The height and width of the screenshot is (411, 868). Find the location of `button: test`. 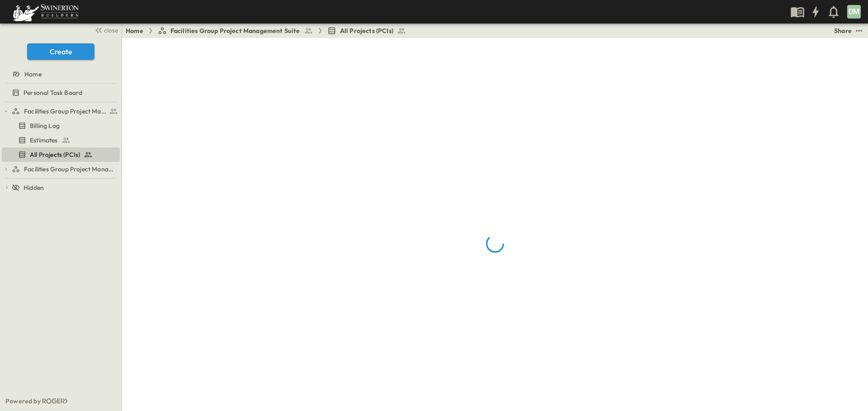

button: test is located at coordinates (859, 31).